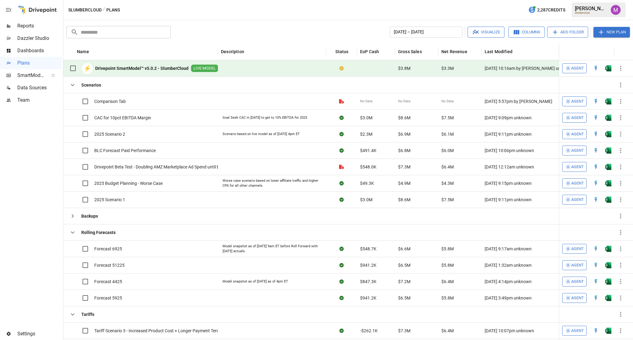 This screenshot has height=340, width=633. What do you see at coordinates (486, 32) in the screenshot?
I see `button: Visualize` at bounding box center [486, 32].